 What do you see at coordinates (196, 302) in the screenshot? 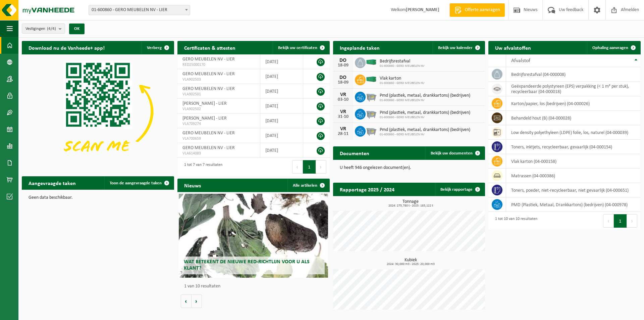
I see `button: Volgende` at bounding box center [196, 302].